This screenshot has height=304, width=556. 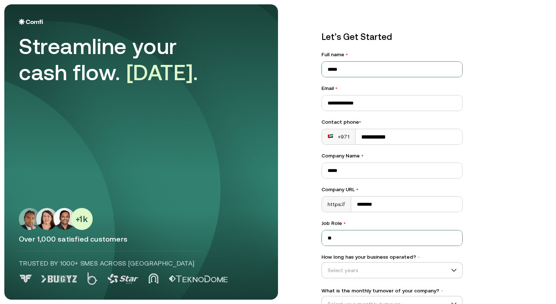 I want to click on img: Logo 1, so click(x=59, y=279).